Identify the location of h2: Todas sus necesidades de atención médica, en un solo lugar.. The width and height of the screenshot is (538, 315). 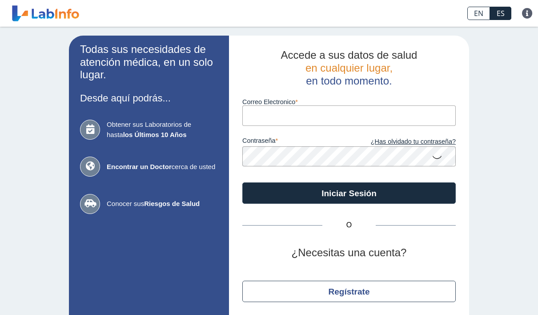
(149, 62).